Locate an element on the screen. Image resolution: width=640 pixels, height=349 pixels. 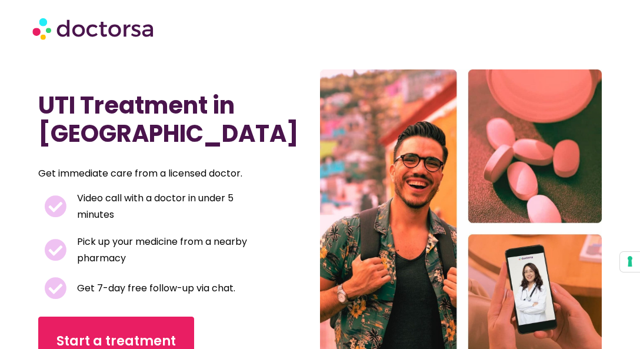
button: Your consent preferences for tracking technologies is located at coordinates (630, 262).